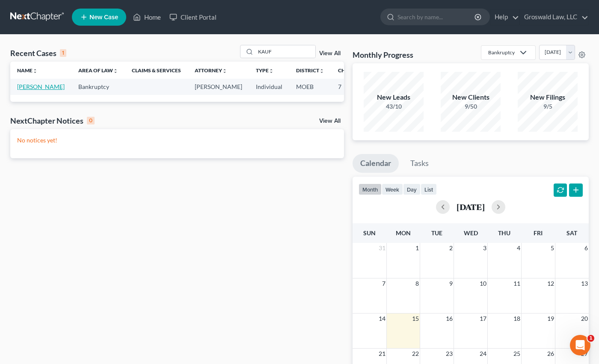 Image resolution: width=599 pixels, height=364 pixels. Describe the element at coordinates (384, 284) in the screenshot. I see `span: 7` at that location.